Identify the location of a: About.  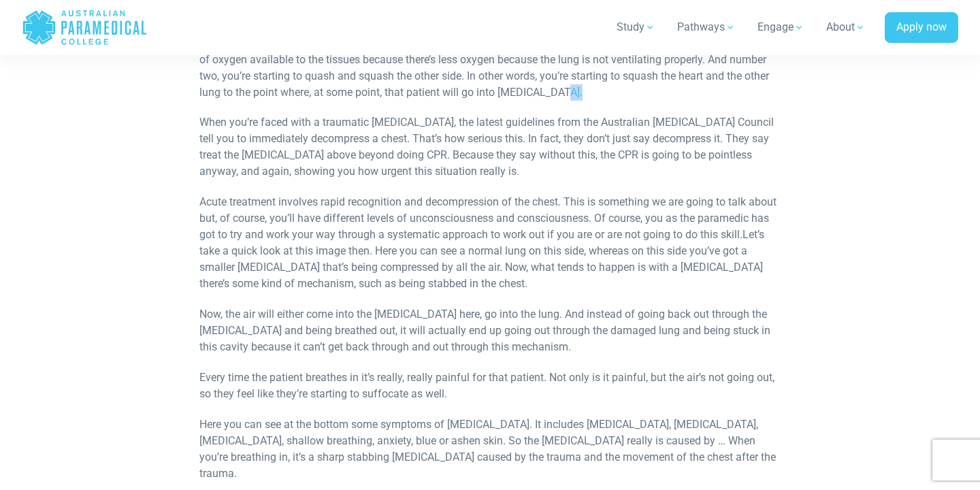
(846, 27).